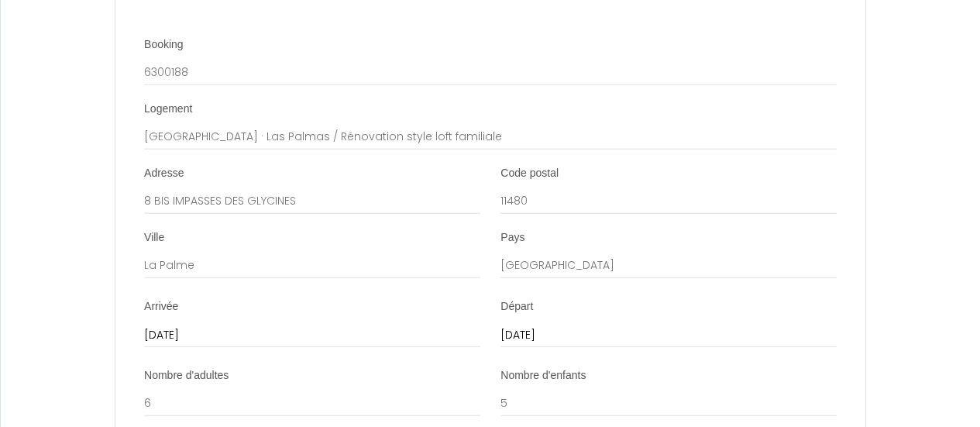 Image resolution: width=980 pixels, height=427 pixels. Describe the element at coordinates (163, 45) in the screenshot. I see `label: Booking` at that location.